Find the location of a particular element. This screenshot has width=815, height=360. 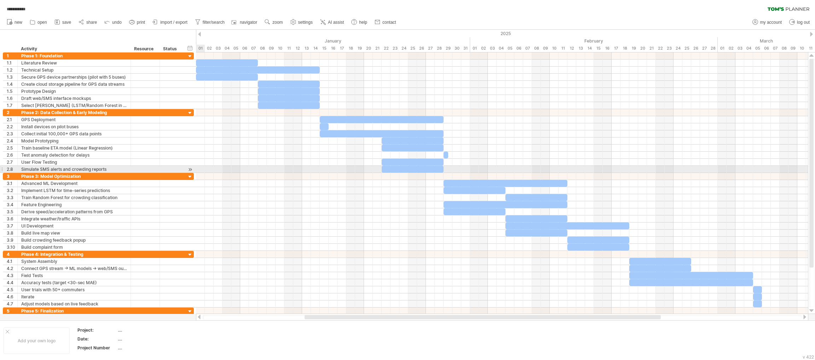

a: AI assist is located at coordinates (332, 22).